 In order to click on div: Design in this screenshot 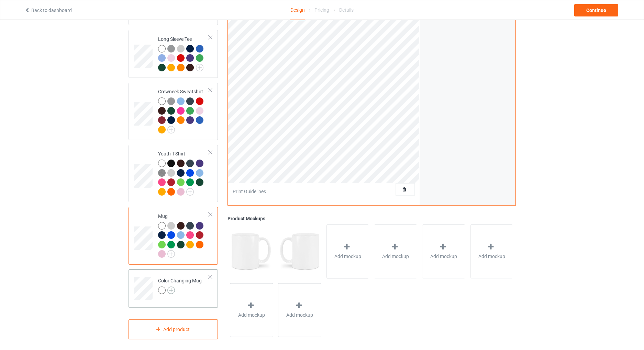, I will do `click(298, 11)`.